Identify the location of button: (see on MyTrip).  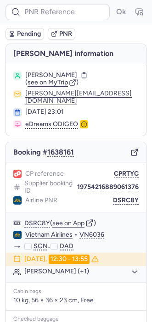
(52, 83).